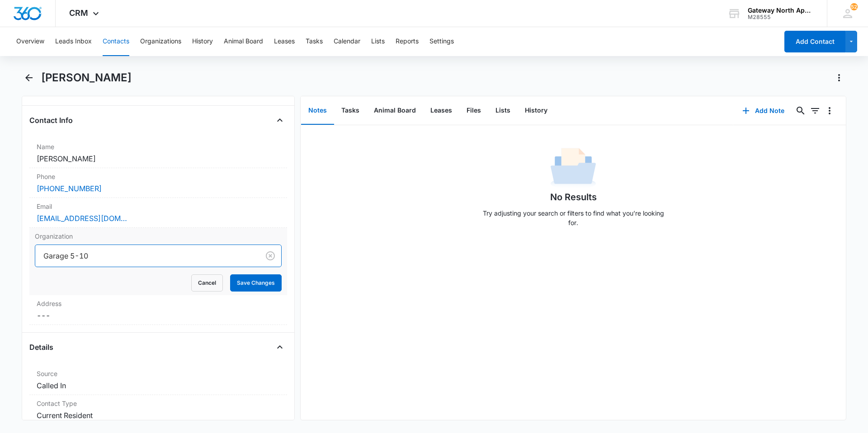  Describe the element at coordinates (407, 42) in the screenshot. I see `button: Reports` at that location.